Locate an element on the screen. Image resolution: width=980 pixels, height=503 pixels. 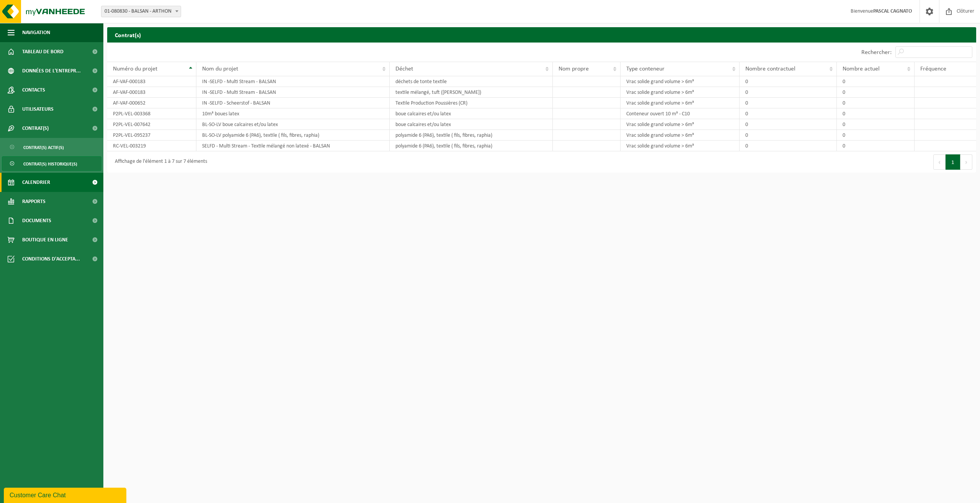
h2: Contrat(s) is located at coordinates (542, 35).